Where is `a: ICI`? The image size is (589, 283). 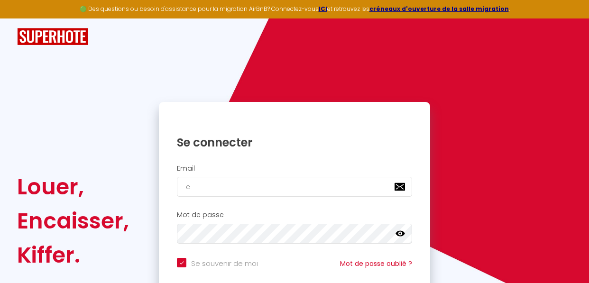 a: ICI is located at coordinates (323, 9).